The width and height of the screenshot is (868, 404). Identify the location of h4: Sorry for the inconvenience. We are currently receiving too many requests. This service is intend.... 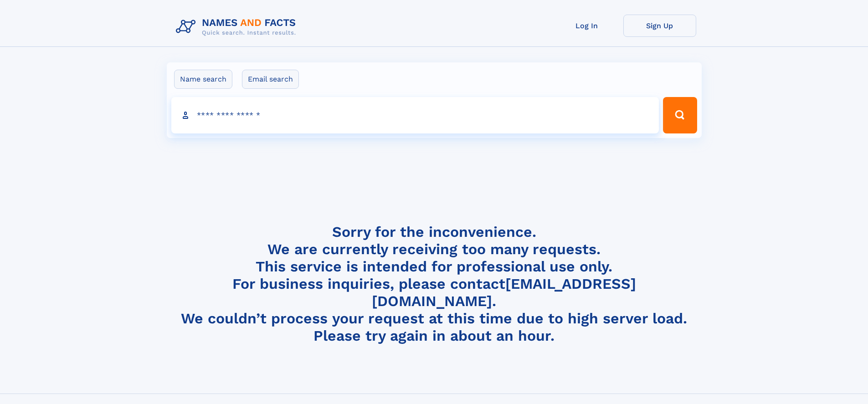
(434, 283).